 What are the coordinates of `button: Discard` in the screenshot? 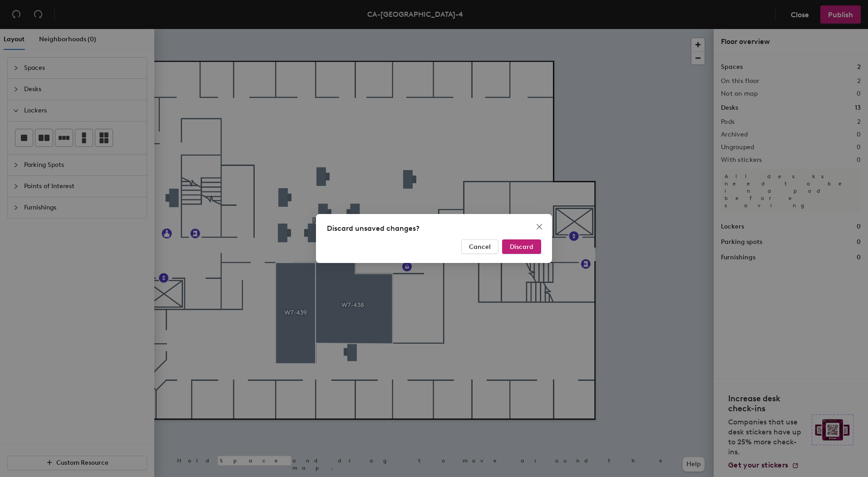 It's located at (521, 247).